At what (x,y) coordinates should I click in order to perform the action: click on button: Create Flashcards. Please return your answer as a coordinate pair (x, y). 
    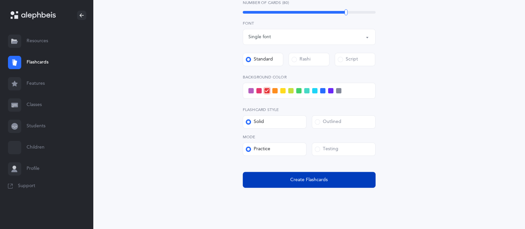
    Looking at the image, I should click on (309, 180).